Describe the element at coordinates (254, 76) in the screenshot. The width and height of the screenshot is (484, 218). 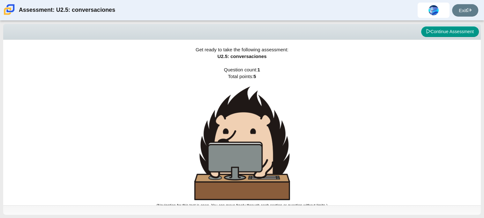
I see `b: 5` at that location.